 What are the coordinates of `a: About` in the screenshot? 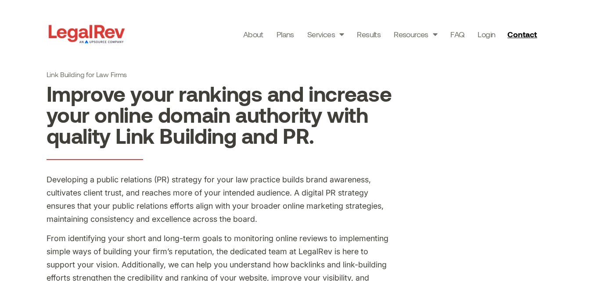 It's located at (253, 34).